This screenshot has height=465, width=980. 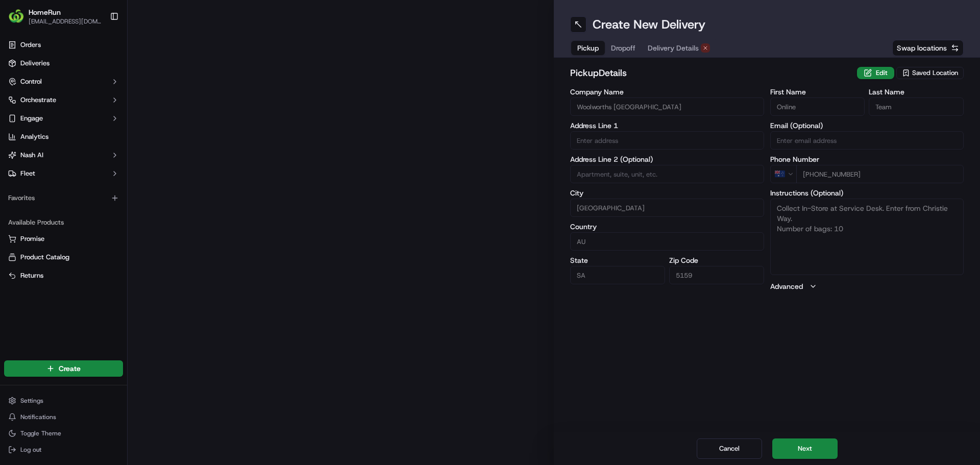 I want to click on button: Cancel, so click(x=730, y=449).